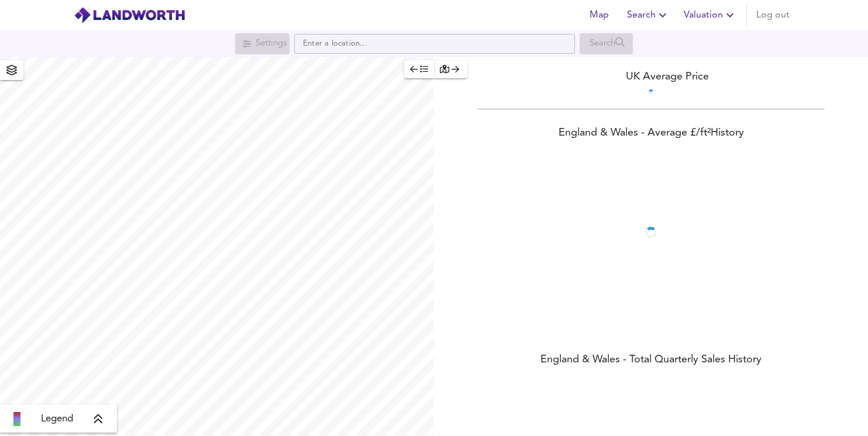  I want to click on div: England & Wales - Average £/ ft² History, so click(651, 134).